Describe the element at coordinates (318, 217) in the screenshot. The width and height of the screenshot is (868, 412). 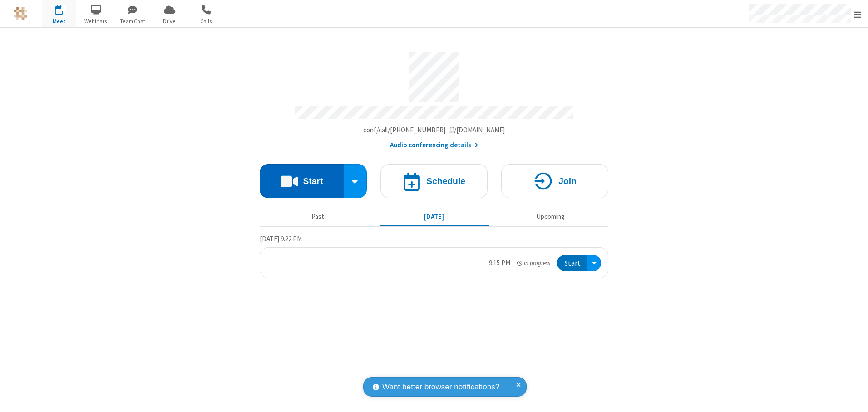
I see `button: Past` at that location.